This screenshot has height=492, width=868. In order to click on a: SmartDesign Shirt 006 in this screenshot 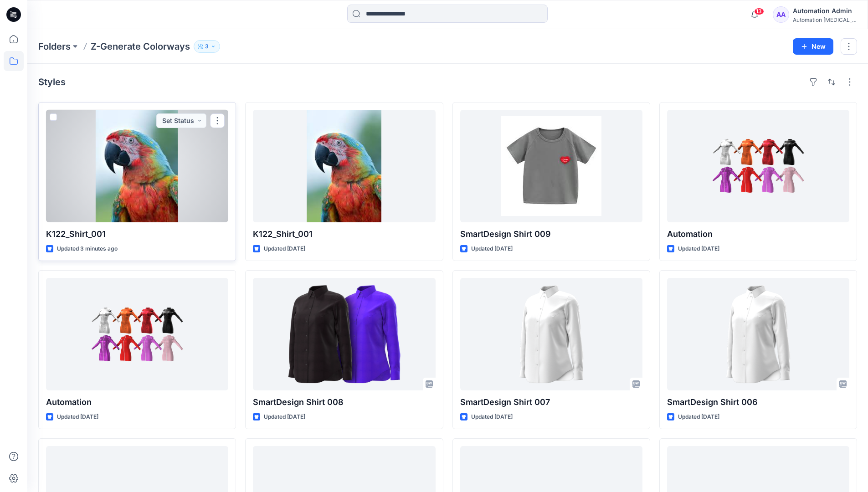, I will do `click(758, 334)`.